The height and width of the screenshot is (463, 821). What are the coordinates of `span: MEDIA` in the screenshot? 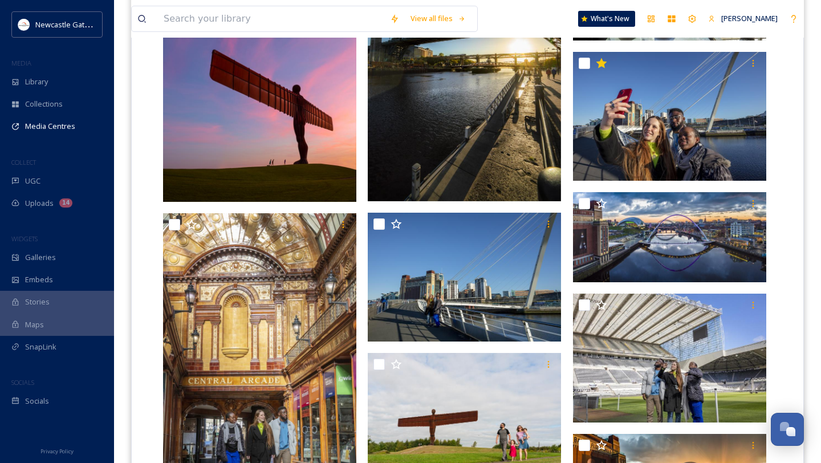 It's located at (21, 63).